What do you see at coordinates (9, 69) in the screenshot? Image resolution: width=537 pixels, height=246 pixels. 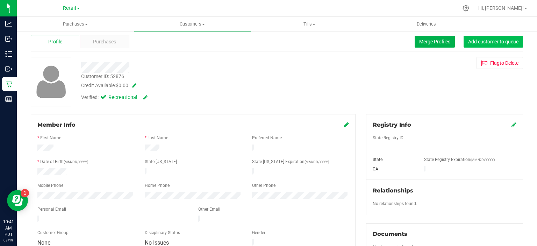 I see `inline-svg: Outbound` at bounding box center [9, 69].